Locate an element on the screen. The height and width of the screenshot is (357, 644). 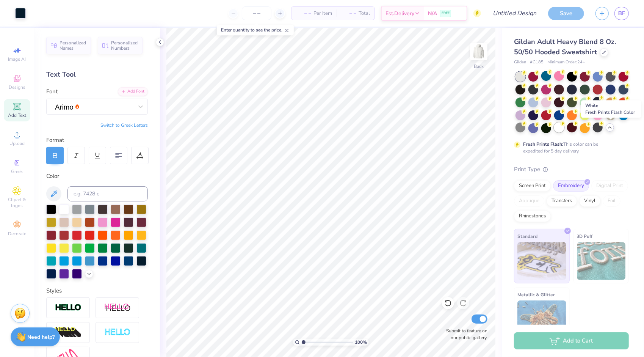
span: Est. Delivery is located at coordinates (400, 13).